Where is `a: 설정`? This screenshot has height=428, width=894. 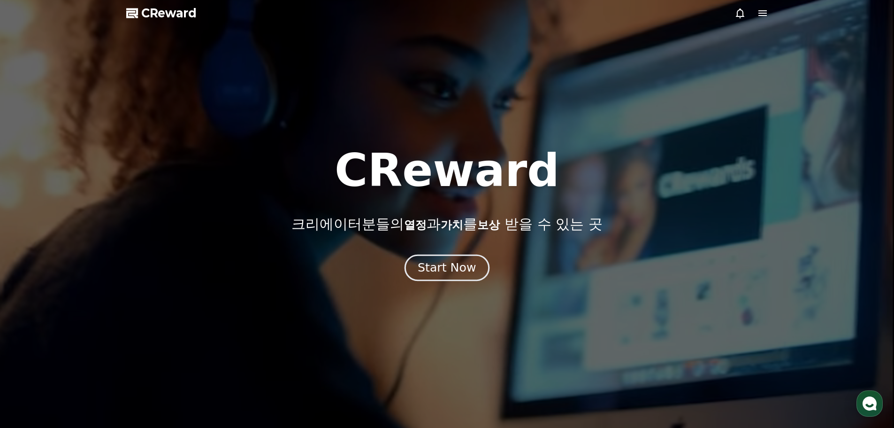 a: 설정 is located at coordinates (151, 309).